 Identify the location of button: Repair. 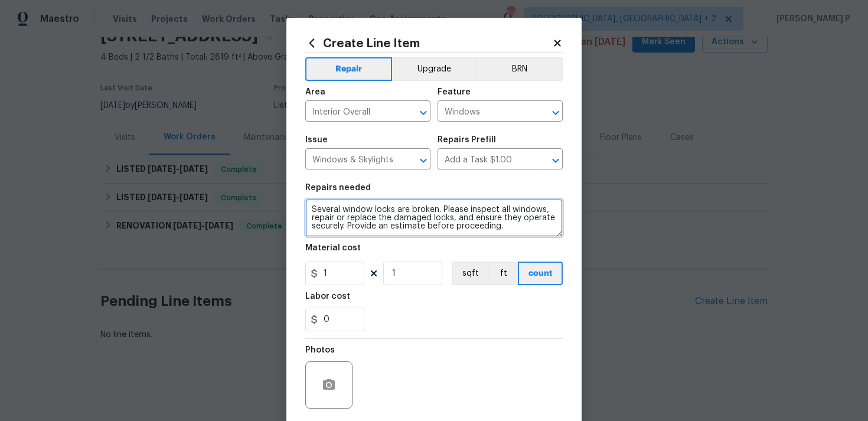
(348, 69).